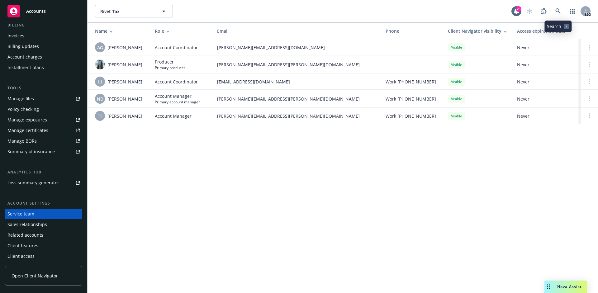  What do you see at coordinates (100, 99) in the screenshot?
I see `span: ND` at bounding box center [100, 99].